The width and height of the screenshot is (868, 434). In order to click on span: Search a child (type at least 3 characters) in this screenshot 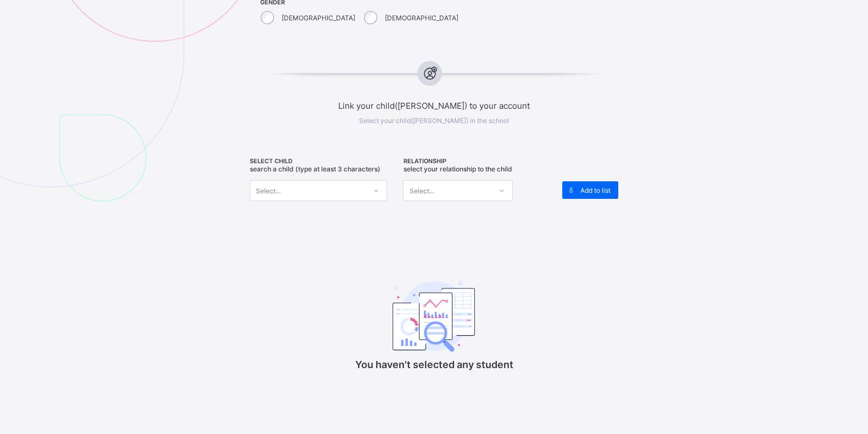, I will do `click(315, 169)`.